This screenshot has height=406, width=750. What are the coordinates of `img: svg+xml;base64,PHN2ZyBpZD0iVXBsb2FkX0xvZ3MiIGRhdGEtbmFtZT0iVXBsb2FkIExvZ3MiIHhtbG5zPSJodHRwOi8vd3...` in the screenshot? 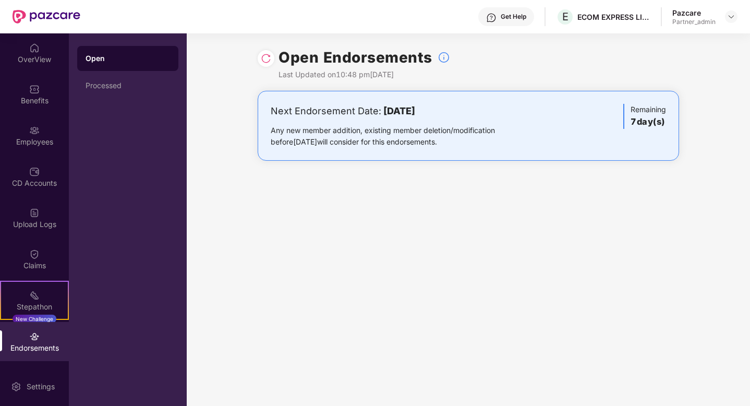 It's located at (34, 213).